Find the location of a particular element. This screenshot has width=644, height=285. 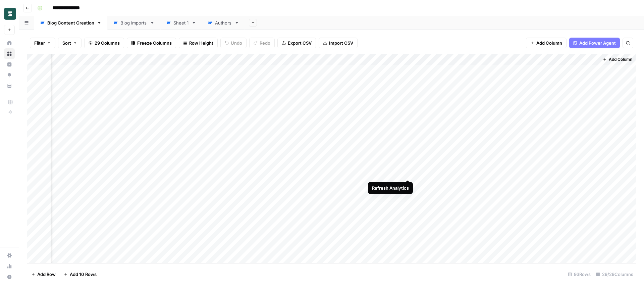

div: Blog Content Creation is located at coordinates (71, 23).